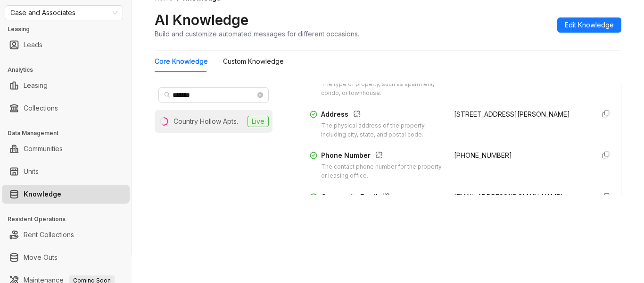 The height and width of the screenshot is (283, 644). What do you see at coordinates (201, 20) in the screenshot?
I see `h2: AI Knowledge` at bounding box center [201, 20].